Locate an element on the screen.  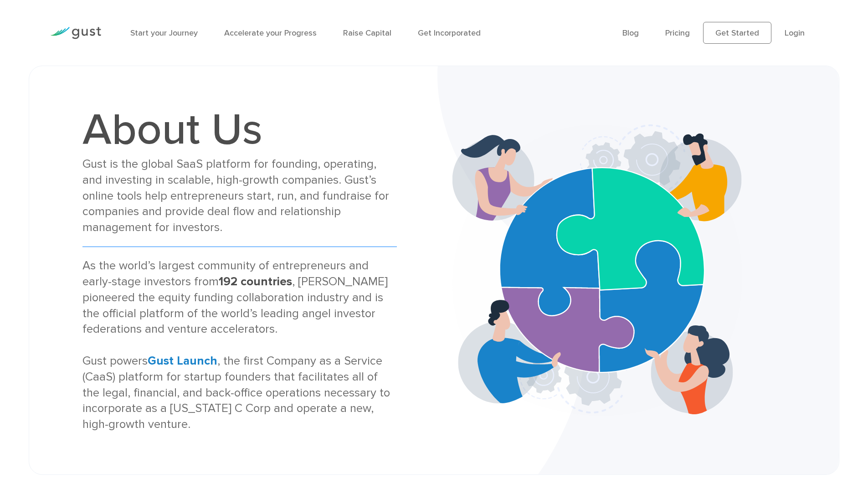
img: Gust Logo is located at coordinates (76, 33).